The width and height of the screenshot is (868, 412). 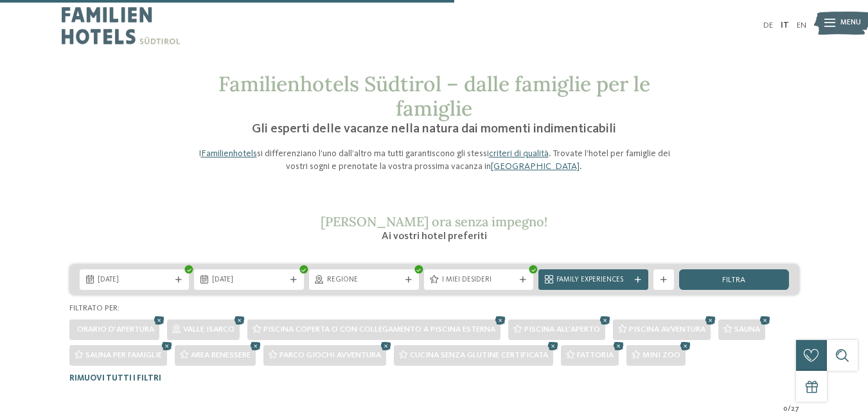 What do you see at coordinates (801, 25) in the screenshot?
I see `a: EN` at bounding box center [801, 25].